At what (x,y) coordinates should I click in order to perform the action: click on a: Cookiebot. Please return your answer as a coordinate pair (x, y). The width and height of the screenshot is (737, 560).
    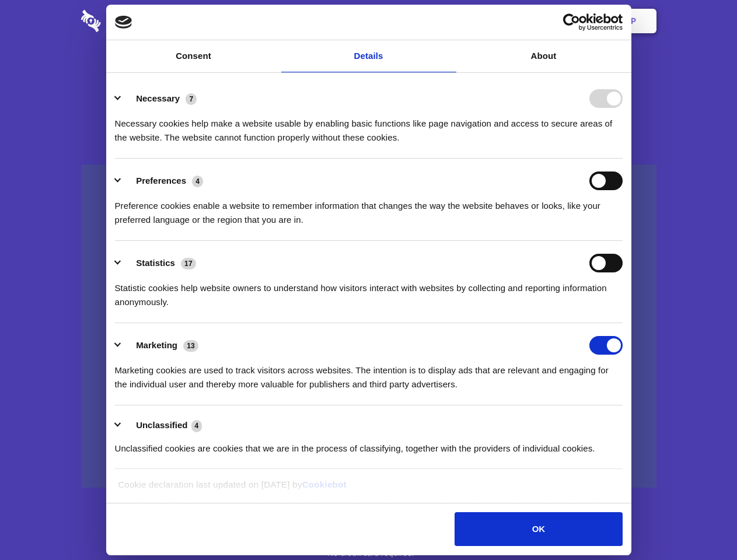
    Looking at the image, I should click on (324, 485).